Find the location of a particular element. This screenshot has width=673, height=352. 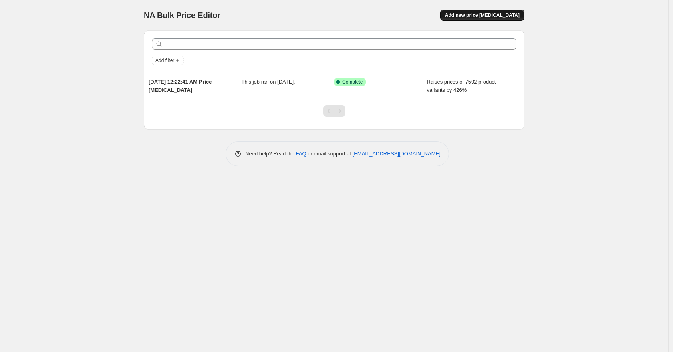

span: Need help? Read the is located at coordinates (270, 153).